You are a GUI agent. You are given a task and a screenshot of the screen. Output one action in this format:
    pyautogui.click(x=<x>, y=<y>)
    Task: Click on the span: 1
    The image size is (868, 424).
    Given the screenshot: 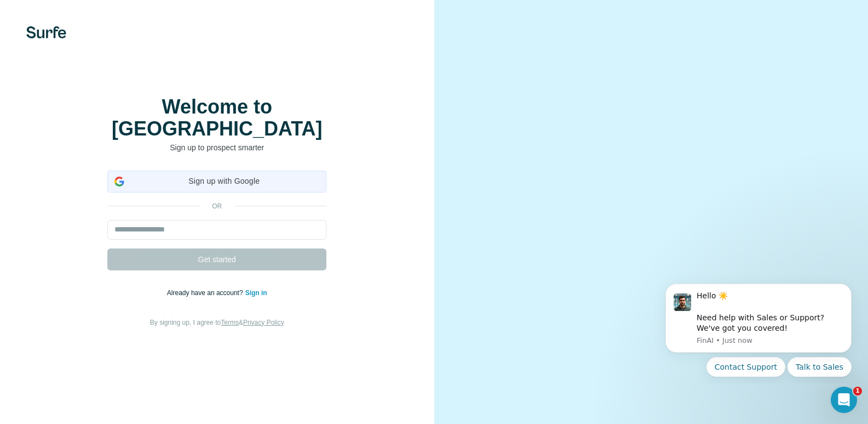 What is the action you would take?
    pyautogui.click(x=858, y=391)
    